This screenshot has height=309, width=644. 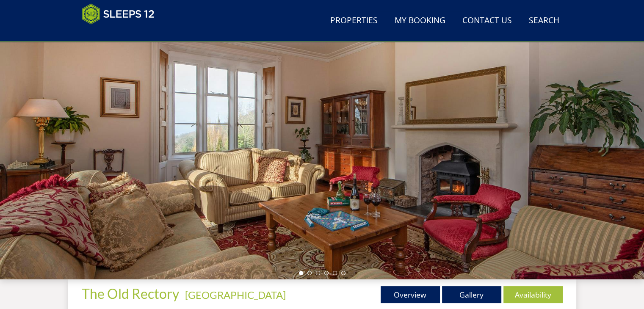 I want to click on a: Overview, so click(x=410, y=295).